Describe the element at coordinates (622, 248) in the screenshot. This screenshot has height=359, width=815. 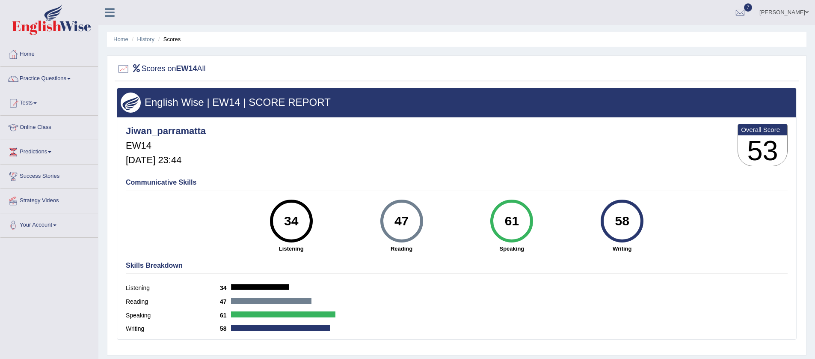
I see `strong: Writing` at that location.